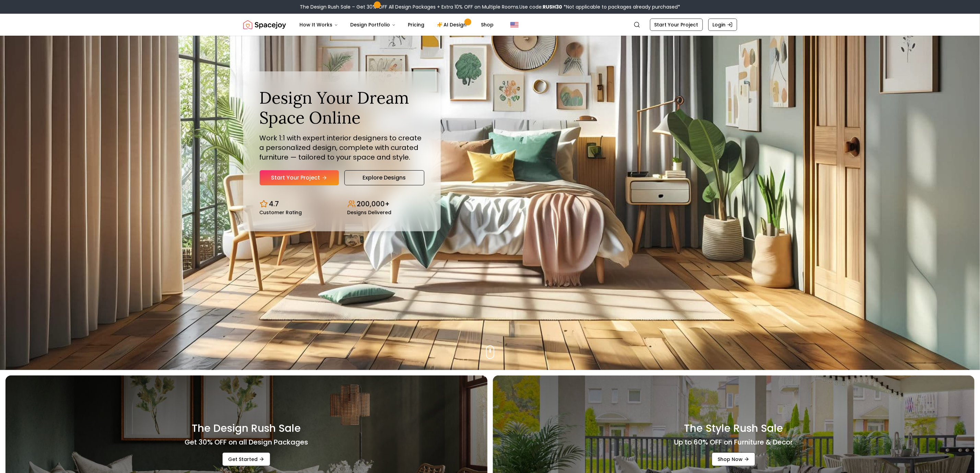 This screenshot has height=473, width=980. Describe the element at coordinates (397, 24) in the screenshot. I see `nav: Main` at that location.